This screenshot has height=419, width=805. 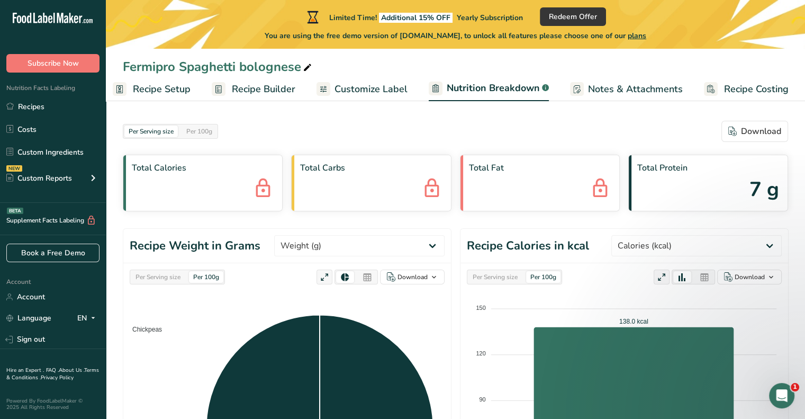 I want to click on a: Nutrition Breakdown, so click(x=488, y=89).